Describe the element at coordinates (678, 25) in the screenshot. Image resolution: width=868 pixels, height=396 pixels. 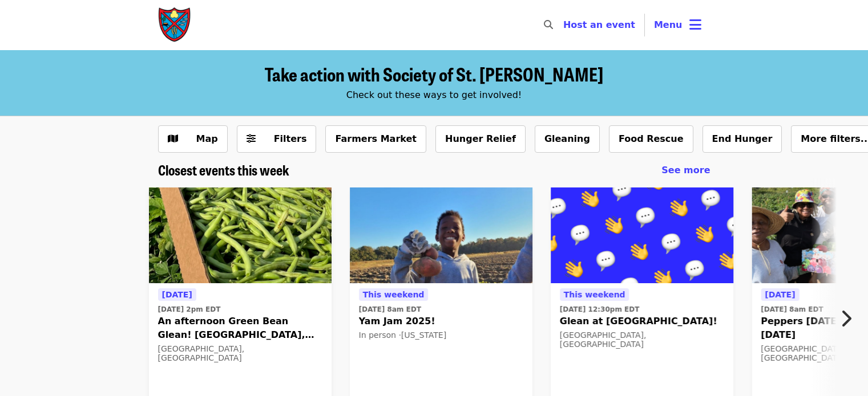
I see `button: Toggle account menu` at that location.